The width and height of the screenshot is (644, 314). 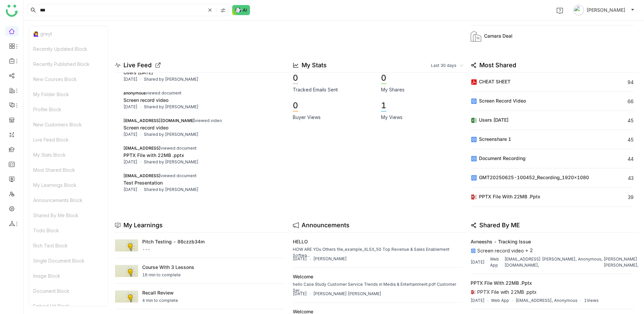 What do you see at coordinates (173, 120) in the screenshot?
I see `span: viewed video` at bounding box center [173, 120].